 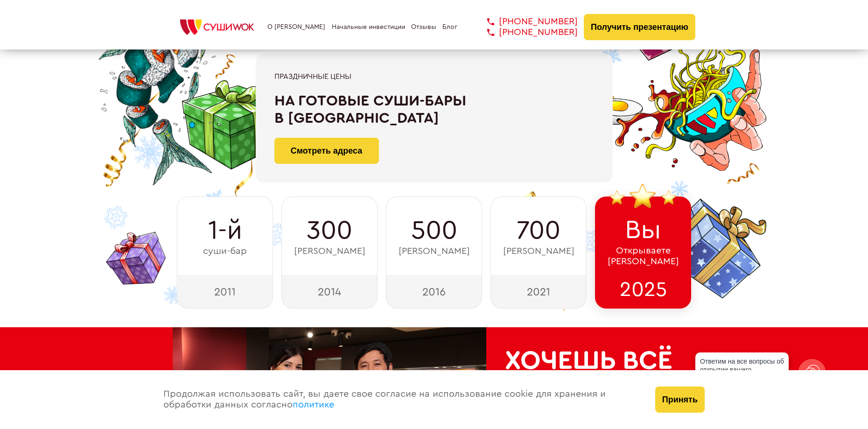 I want to click on a: Начальные инвестиции, so click(x=368, y=27).